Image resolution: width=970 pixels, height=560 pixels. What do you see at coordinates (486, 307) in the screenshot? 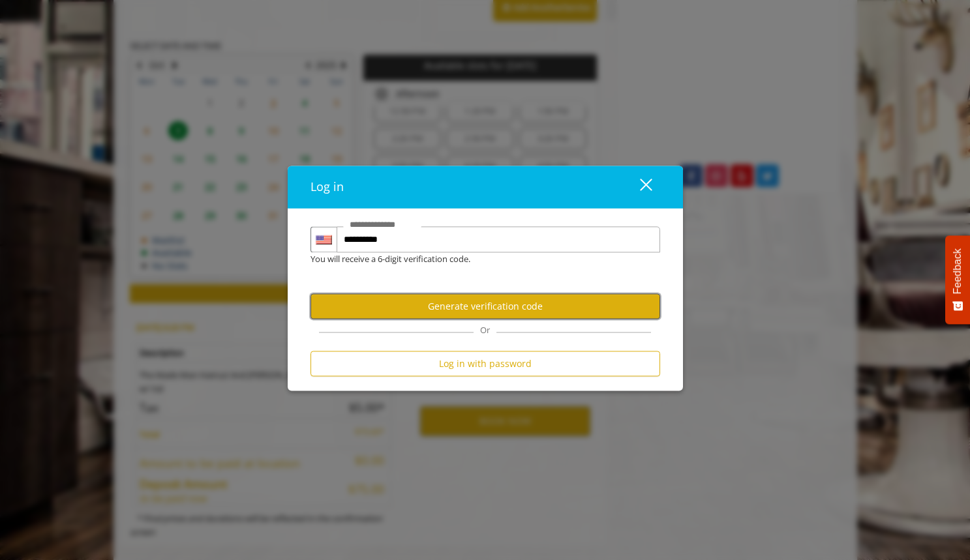
I see `button: Generate verification code` at bounding box center [486, 307].